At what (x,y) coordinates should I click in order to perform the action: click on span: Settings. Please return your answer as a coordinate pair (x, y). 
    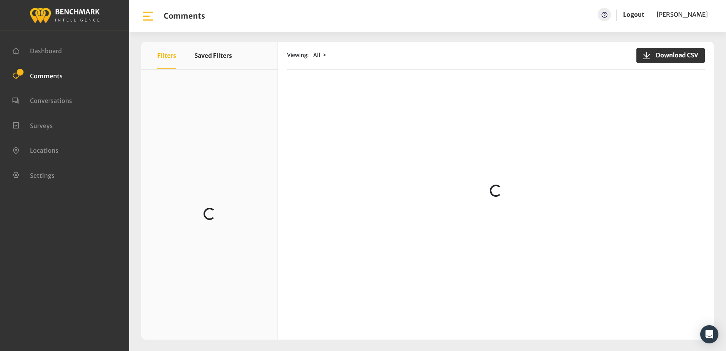
    Looking at the image, I should click on (42, 175).